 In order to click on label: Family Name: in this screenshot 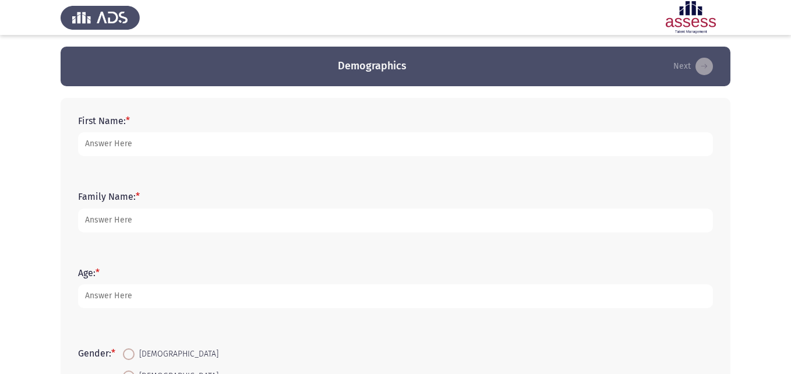, I will do `click(109, 196)`.